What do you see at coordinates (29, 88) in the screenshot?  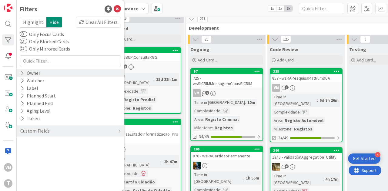 I see `div: Label` at bounding box center [29, 88].